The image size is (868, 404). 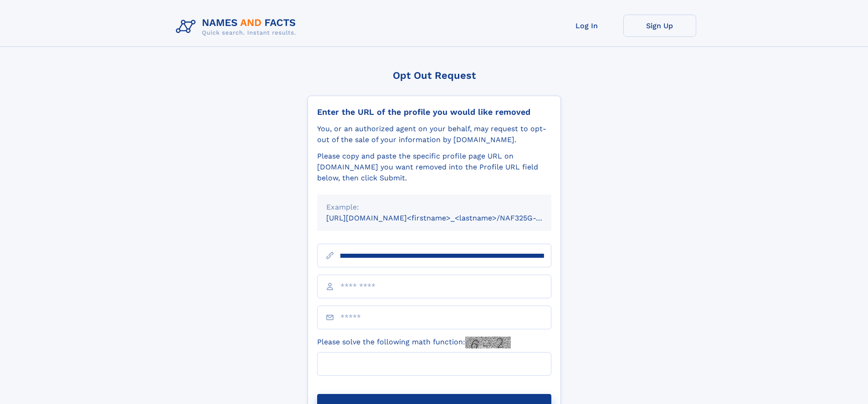 I want to click on a: Log In, so click(x=587, y=26).